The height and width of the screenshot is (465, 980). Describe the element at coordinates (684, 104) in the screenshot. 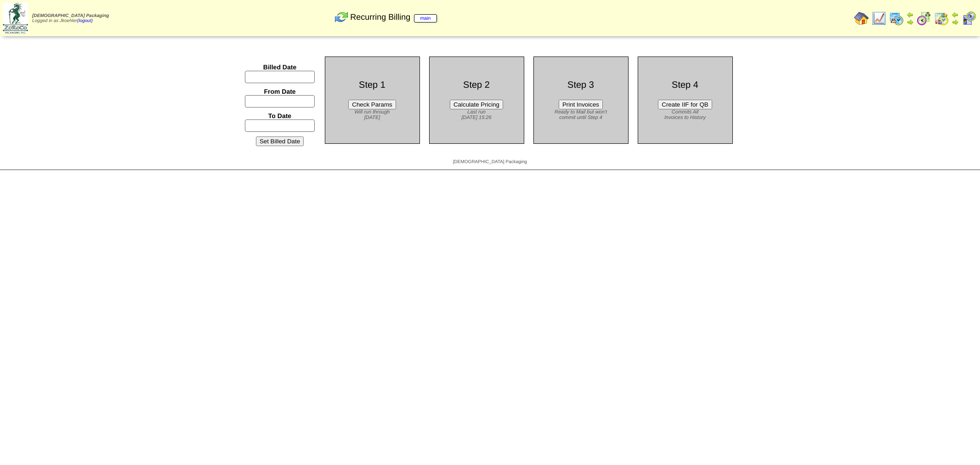

I see `button: Create IIF for QB` at that location.